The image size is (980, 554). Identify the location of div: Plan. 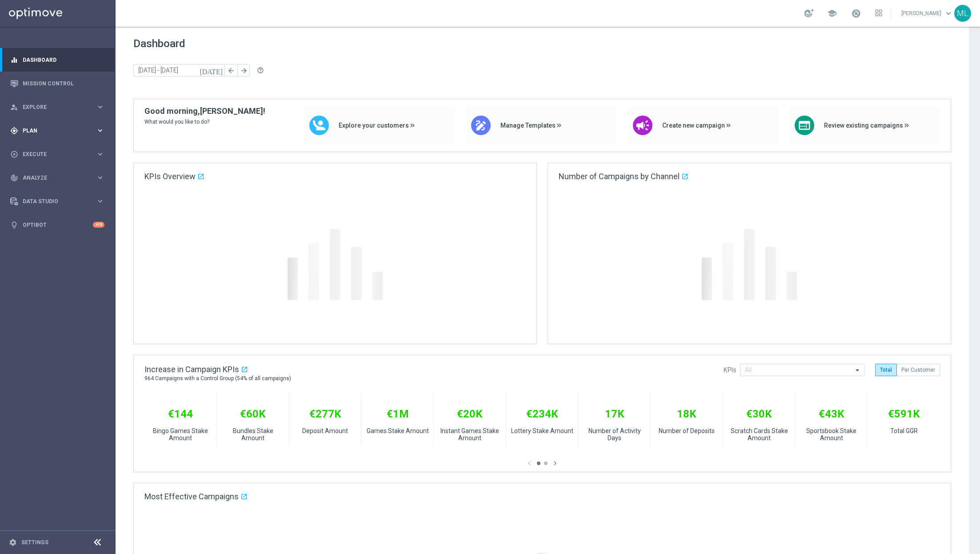
(53, 130).